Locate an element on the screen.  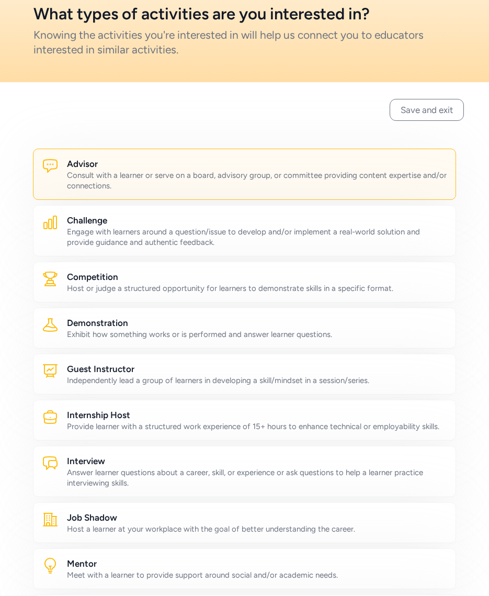
div: Host or judge a structured opportunity for learners to demonstrate skills in a specific format. is located at coordinates (257, 288).